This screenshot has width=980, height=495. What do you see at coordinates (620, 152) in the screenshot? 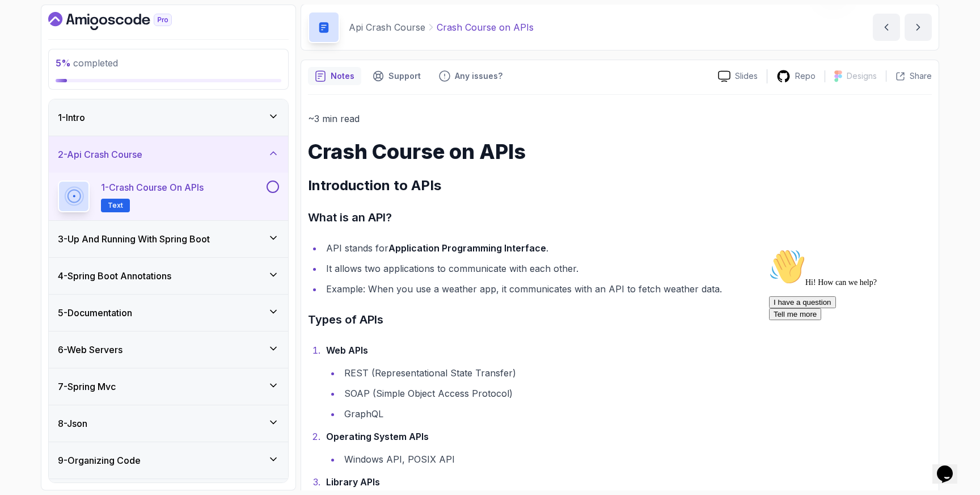
I see `h1: Crash Course on APIs` at bounding box center [620, 152].